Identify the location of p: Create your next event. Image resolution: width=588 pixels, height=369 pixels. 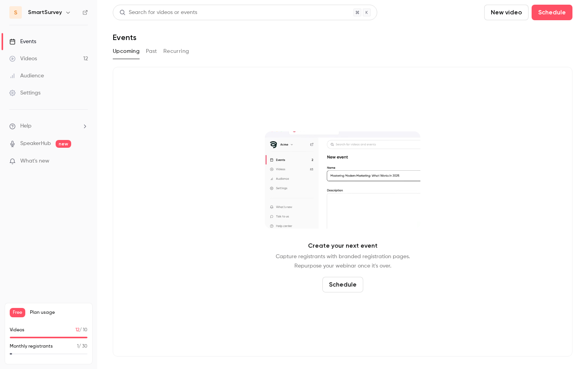
(343, 246).